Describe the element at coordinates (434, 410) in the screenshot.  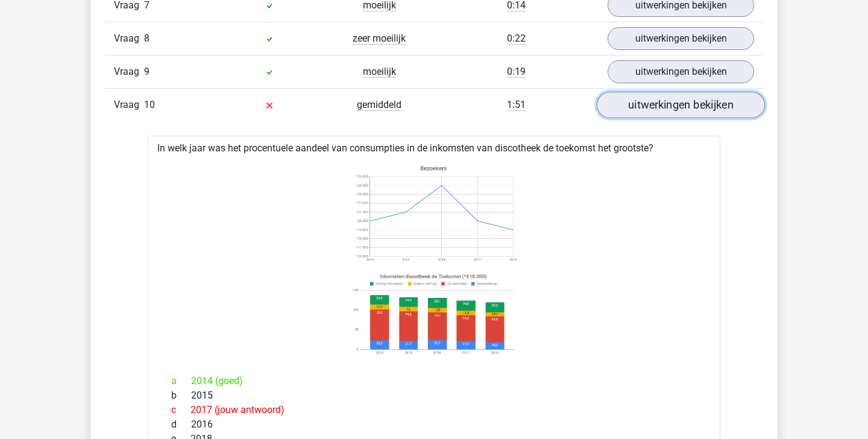
I see `div: 2017 (jouw antwoord)` at that location.